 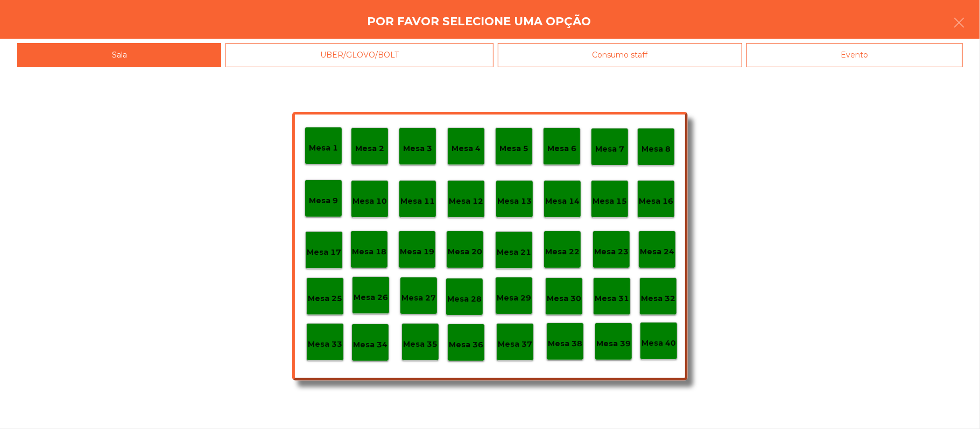 I want to click on p: Mesa 29, so click(x=514, y=298).